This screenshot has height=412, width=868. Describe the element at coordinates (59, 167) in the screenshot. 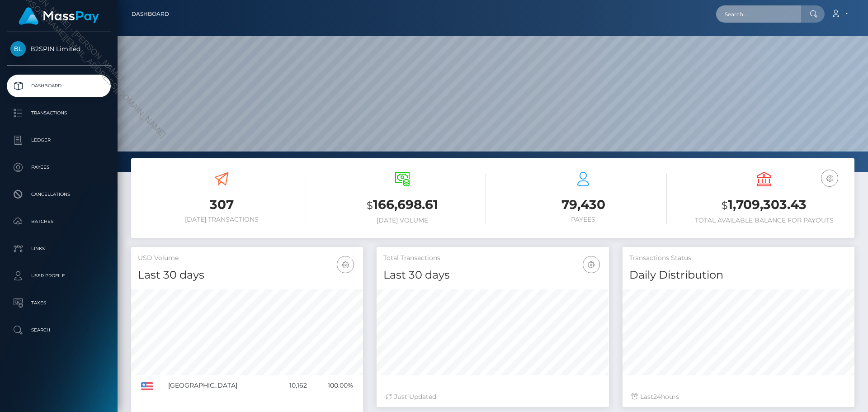

I see `p: Payees` at that location.